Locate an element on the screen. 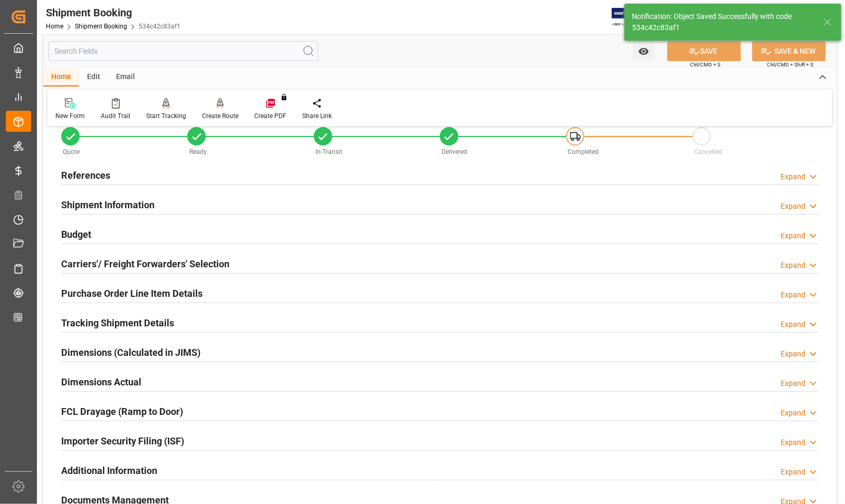 Image resolution: width=845 pixels, height=504 pixels. span: Ctrl/CMD + Shift + S is located at coordinates (790, 64).